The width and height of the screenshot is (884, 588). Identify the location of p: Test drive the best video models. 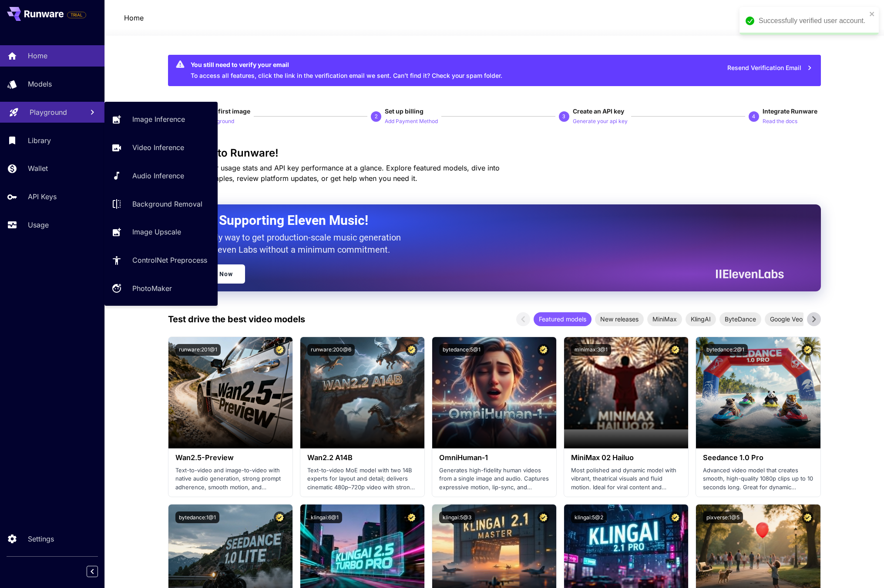
(236, 320).